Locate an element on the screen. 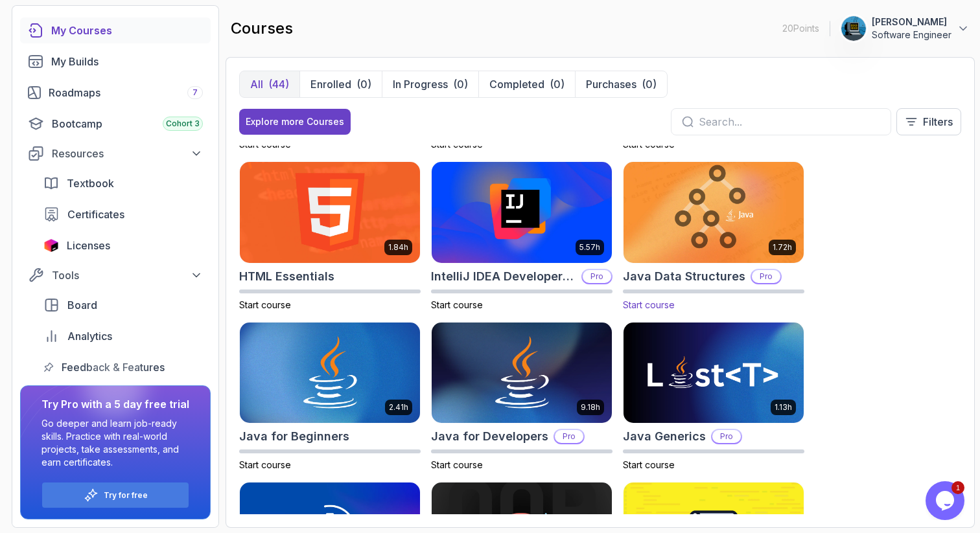 This screenshot has height=533, width=980. a: textbook is located at coordinates (123, 184).